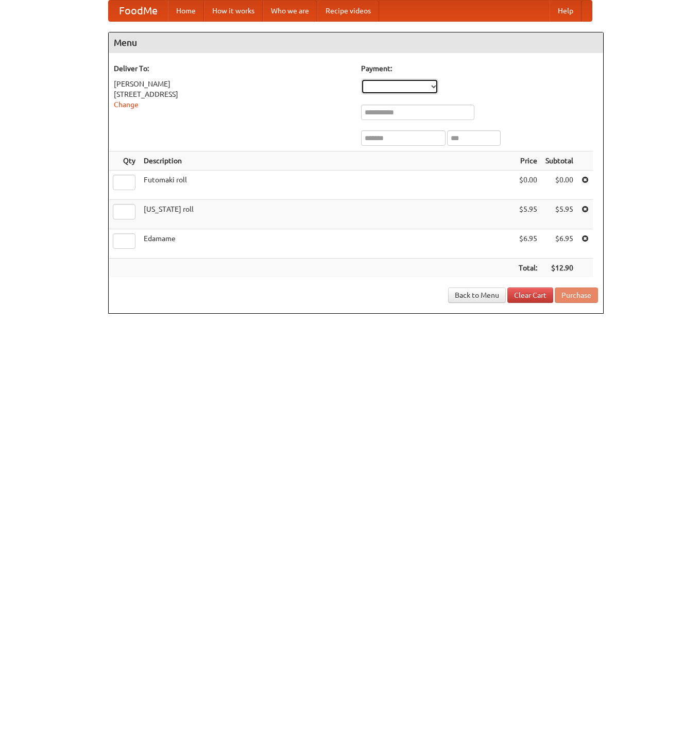 The width and height of the screenshot is (700, 729). What do you see at coordinates (290, 11) in the screenshot?
I see `a: Who we are` at bounding box center [290, 11].